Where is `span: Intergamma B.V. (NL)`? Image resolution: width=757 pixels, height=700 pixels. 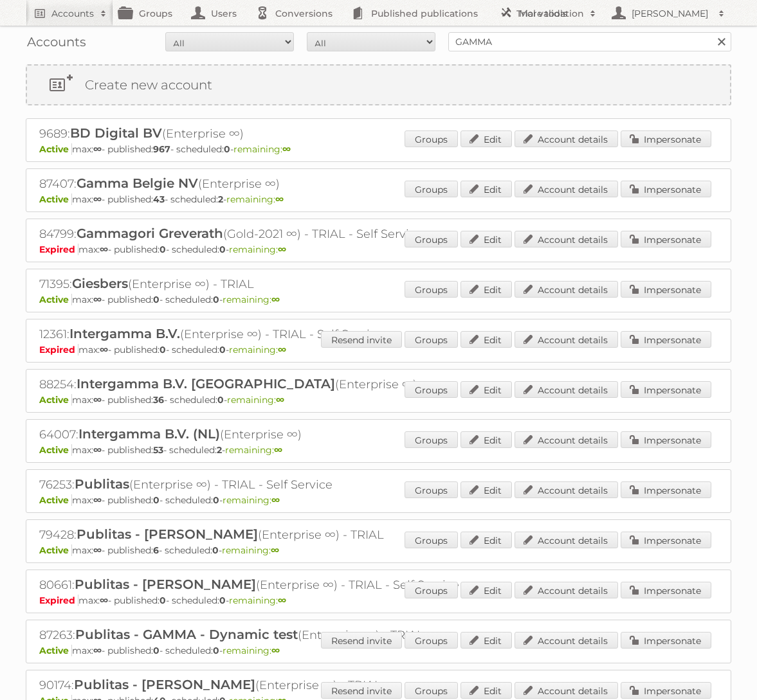
span: Intergamma B.V. (NL) is located at coordinates (149, 434).